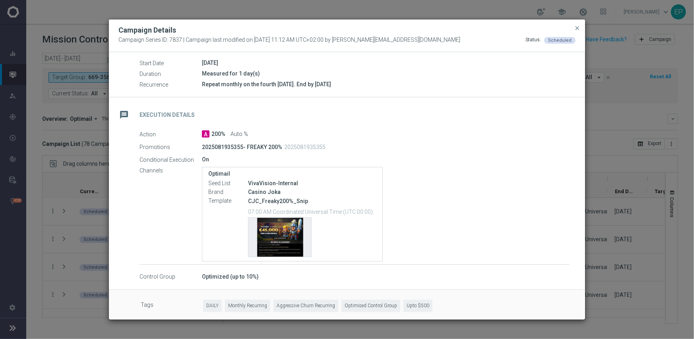 This screenshot has width=694, height=339. I want to click on label: Promotions, so click(171, 147).